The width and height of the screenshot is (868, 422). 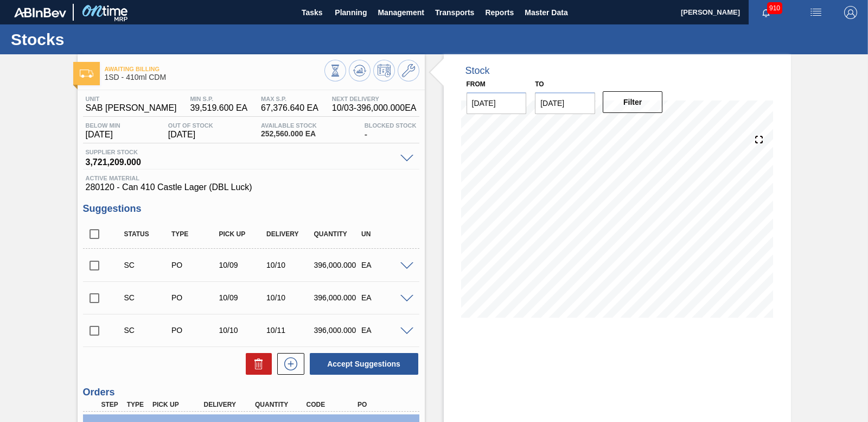 I want to click on span: Supplier Stock, so click(x=240, y=152).